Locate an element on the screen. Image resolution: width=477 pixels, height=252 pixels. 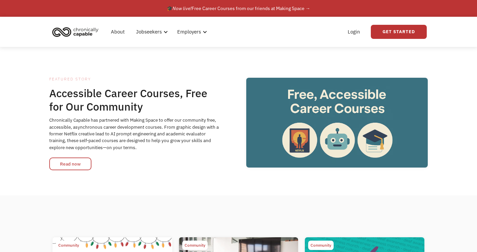
div: Chronically Capable has partnered with Making Space to offer our community free, accessible, asyn... is located at coordinates (134, 134).